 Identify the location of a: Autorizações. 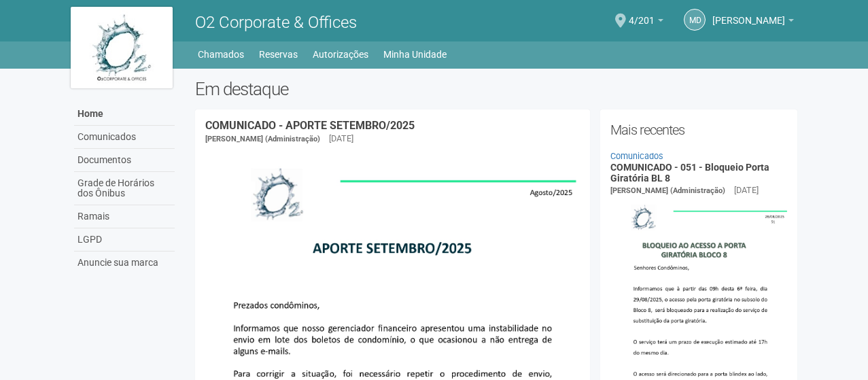
(340, 54).